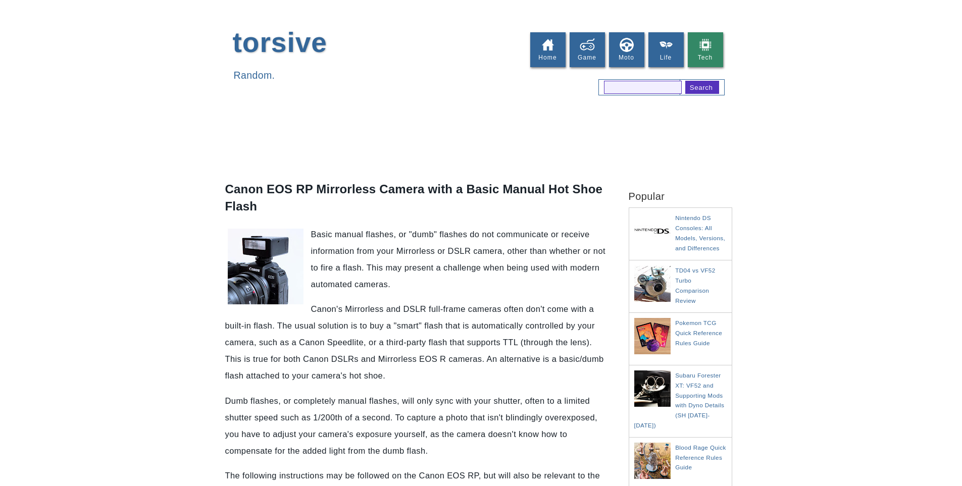  What do you see at coordinates (680, 189) in the screenshot?
I see `h2: Popular` at bounding box center [680, 189].